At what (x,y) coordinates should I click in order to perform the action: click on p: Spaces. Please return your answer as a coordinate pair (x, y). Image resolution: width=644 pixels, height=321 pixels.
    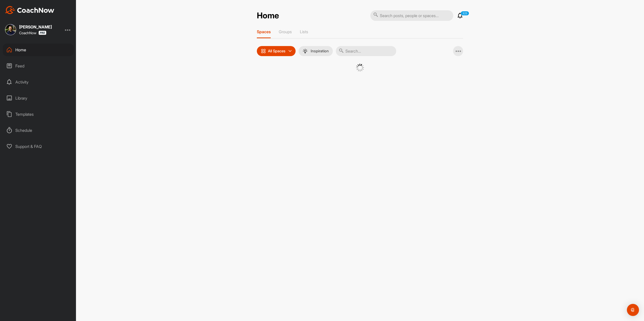
    Looking at the image, I should click on (264, 32).